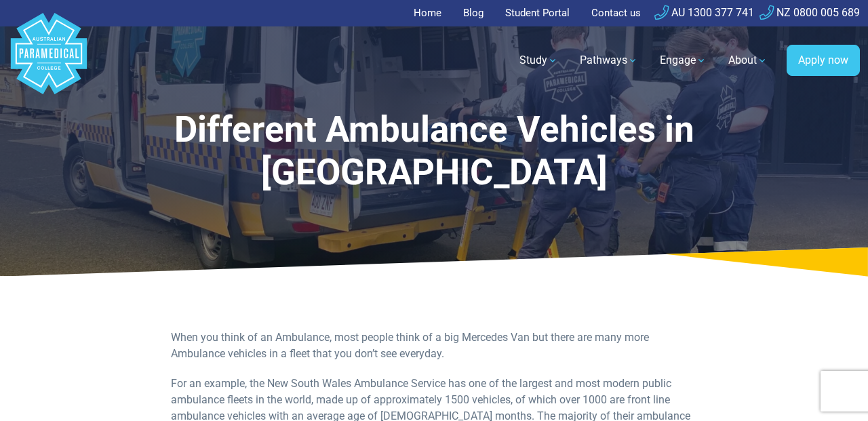 This screenshot has width=868, height=421. I want to click on a: NZ 0800 005 689, so click(809, 12).